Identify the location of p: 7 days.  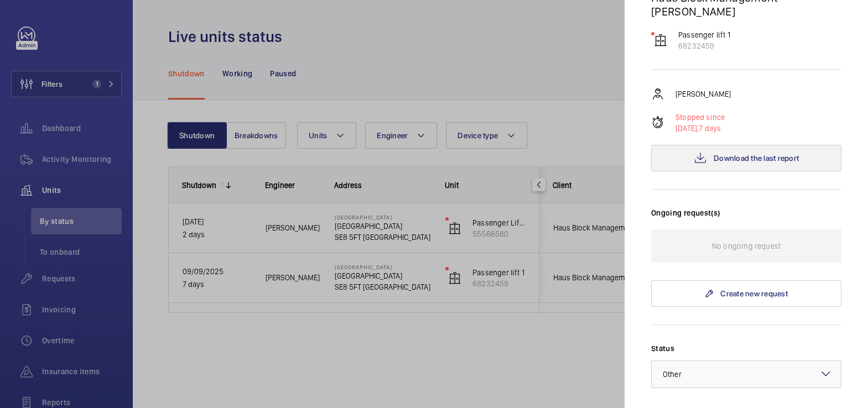
(699, 128).